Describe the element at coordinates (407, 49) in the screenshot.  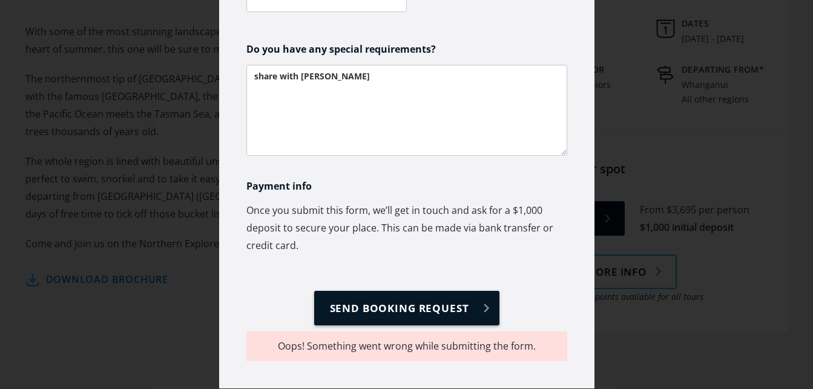
I see `h4: Do you have any special requirements?` at that location.